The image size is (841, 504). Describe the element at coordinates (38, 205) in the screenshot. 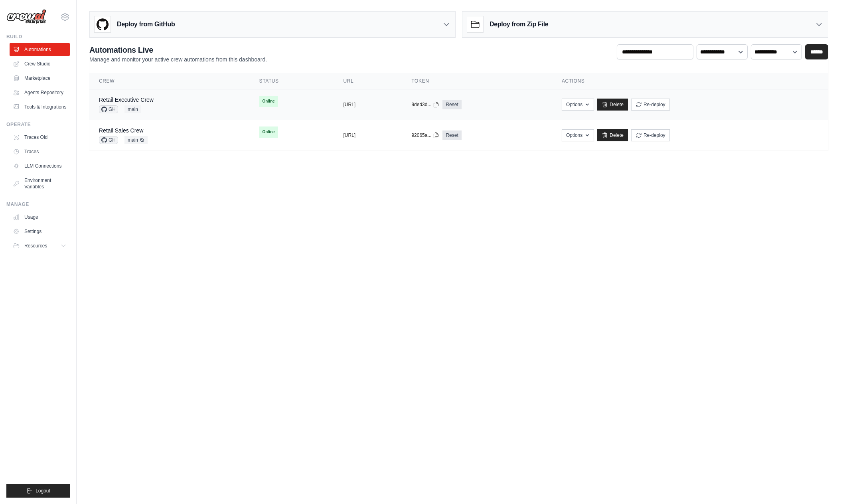

I see `div: Manage` at that location.